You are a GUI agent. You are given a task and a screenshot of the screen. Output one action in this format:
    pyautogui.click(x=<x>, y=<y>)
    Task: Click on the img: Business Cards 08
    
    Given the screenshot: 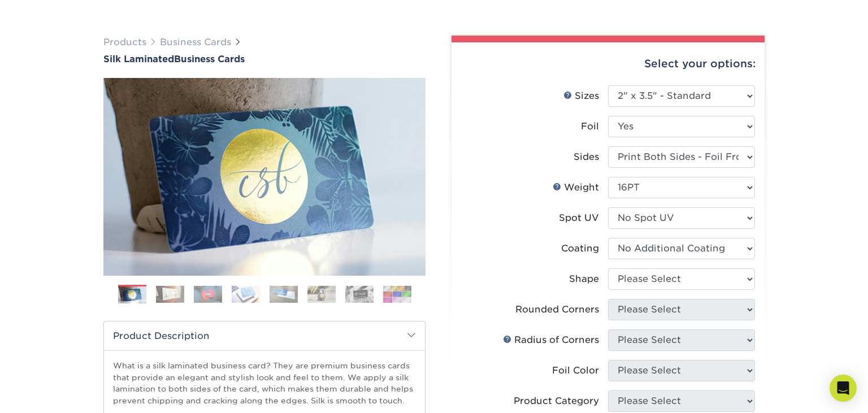 What is the action you would take?
    pyautogui.click(x=398, y=294)
    